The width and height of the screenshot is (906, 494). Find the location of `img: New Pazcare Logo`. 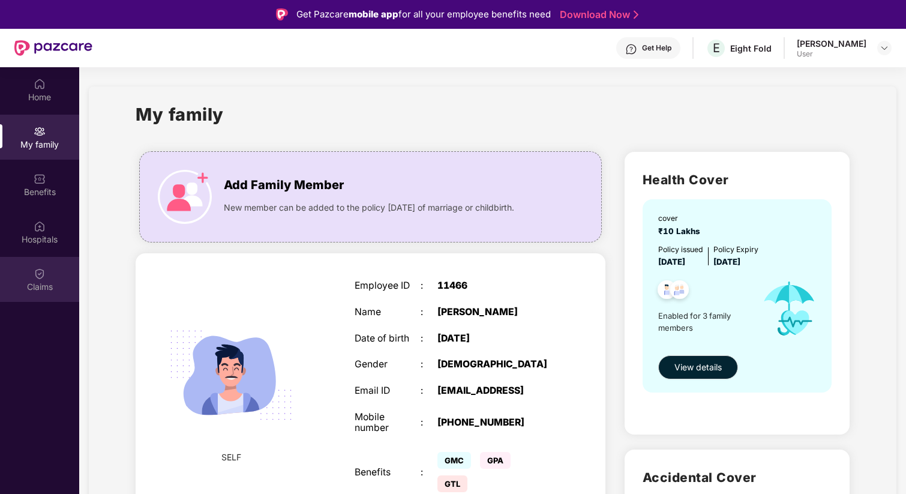

img: New Pazcare Logo is located at coordinates (53, 48).